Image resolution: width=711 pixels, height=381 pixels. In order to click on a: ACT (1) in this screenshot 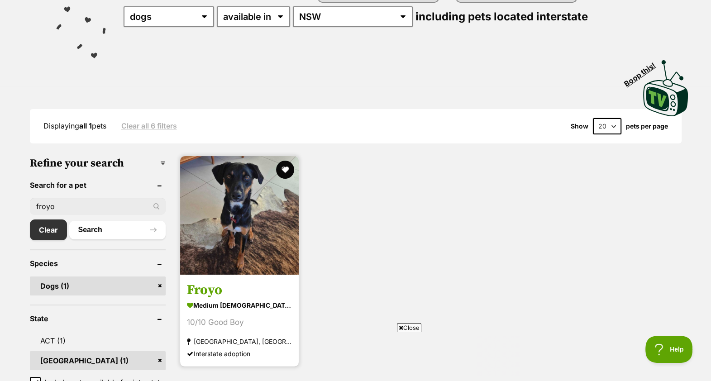, I will do `click(98, 341)`.